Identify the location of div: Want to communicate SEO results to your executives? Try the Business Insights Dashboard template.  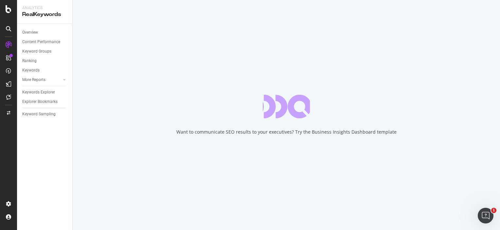
(286, 132).